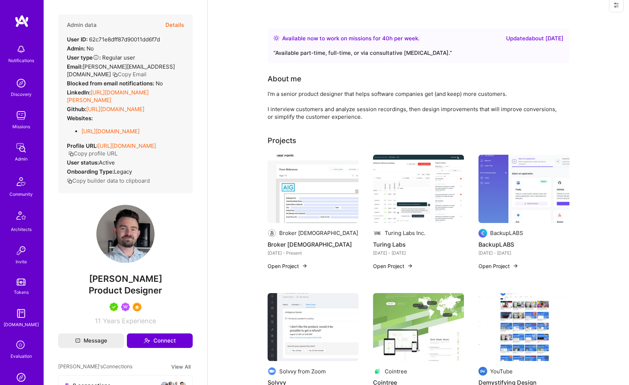  Describe the element at coordinates (396, 371) in the screenshot. I see `div: Cointree` at that location.